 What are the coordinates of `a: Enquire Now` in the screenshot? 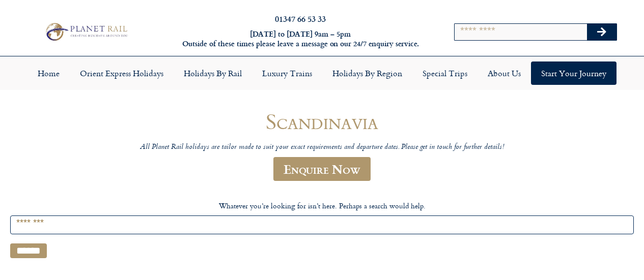 It's located at (322, 169).